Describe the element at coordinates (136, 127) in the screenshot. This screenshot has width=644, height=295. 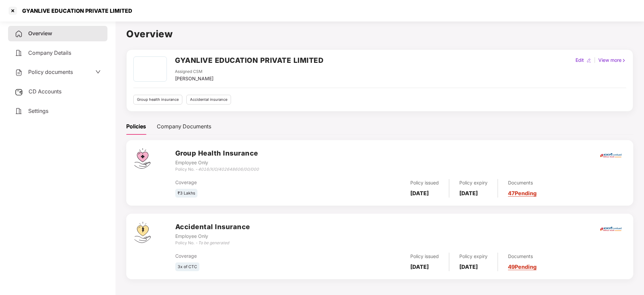
I see `div: Policies` at that location.